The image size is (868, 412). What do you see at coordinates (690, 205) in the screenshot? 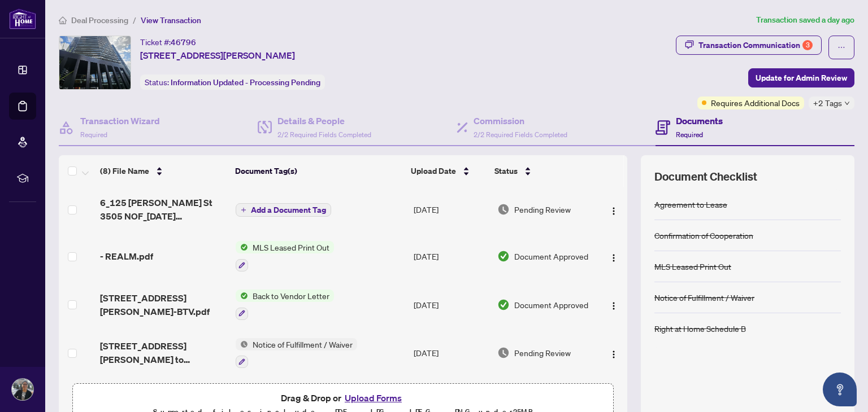
I see `div: Agreement to Lease` at bounding box center [690, 205].